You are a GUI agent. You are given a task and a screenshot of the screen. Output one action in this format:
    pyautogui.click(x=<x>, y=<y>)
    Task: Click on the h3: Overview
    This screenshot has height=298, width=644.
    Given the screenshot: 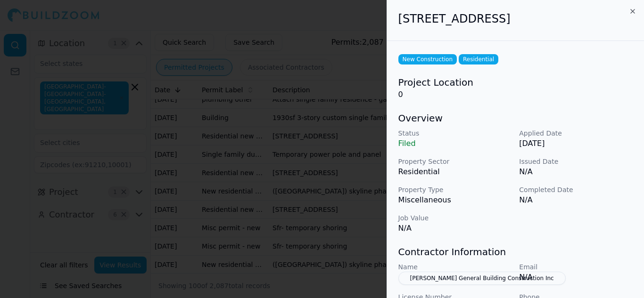 What is the action you would take?
    pyautogui.click(x=515, y=118)
    